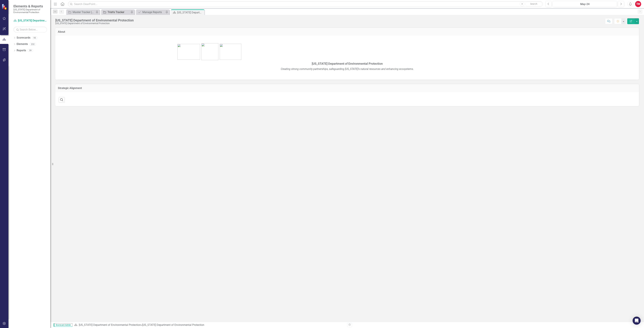 Image resolution: width=644 pixels, height=328 pixels. I want to click on button: Search, so click(534, 4).